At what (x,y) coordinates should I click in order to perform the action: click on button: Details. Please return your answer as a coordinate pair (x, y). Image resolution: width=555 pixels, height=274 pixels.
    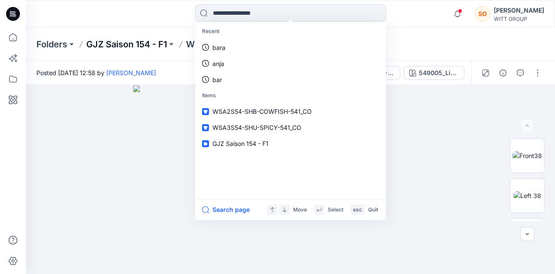
    Looking at the image, I should click on (503, 73).